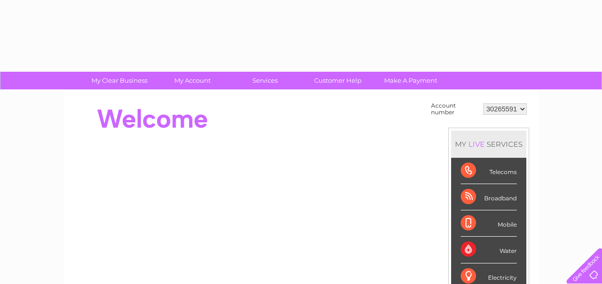 Image resolution: width=602 pixels, height=284 pixels. What do you see at coordinates (488, 144) in the screenshot?
I see `div: MY SERVICES` at bounding box center [488, 144].